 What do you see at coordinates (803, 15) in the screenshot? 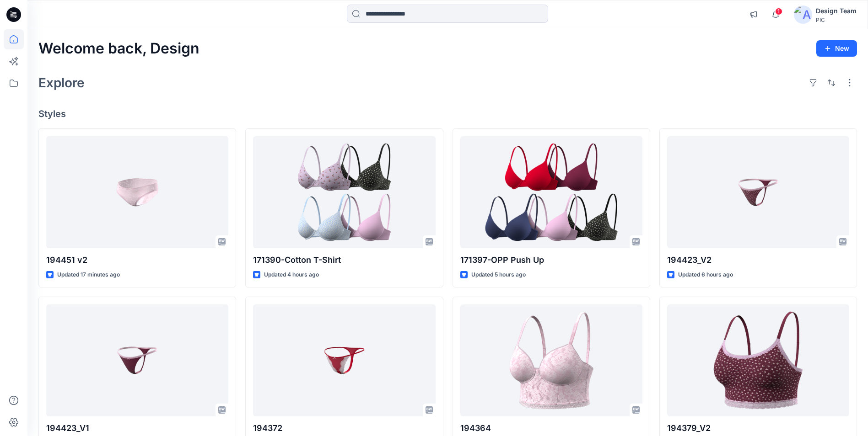
I see `img: avatar` at bounding box center [803, 15].